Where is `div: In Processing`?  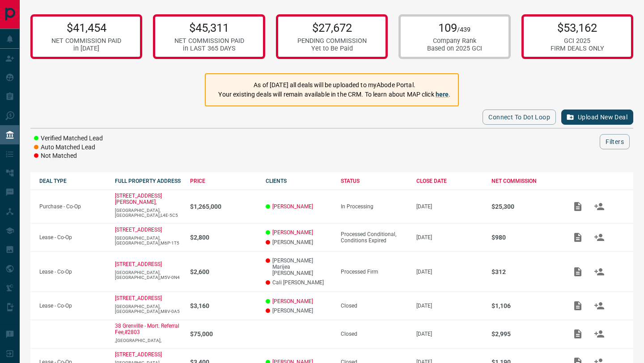
div: In Processing is located at coordinates (374, 207).